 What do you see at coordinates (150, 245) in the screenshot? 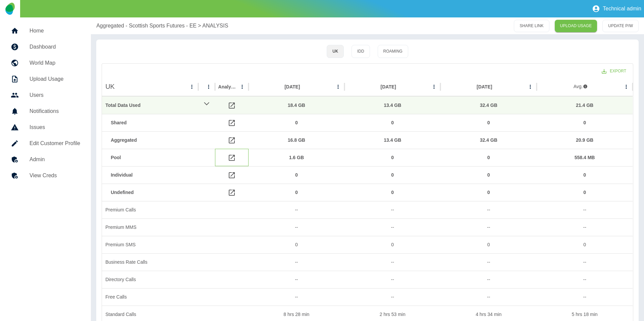
I see `div: Premium SMS` at bounding box center [150, 245].